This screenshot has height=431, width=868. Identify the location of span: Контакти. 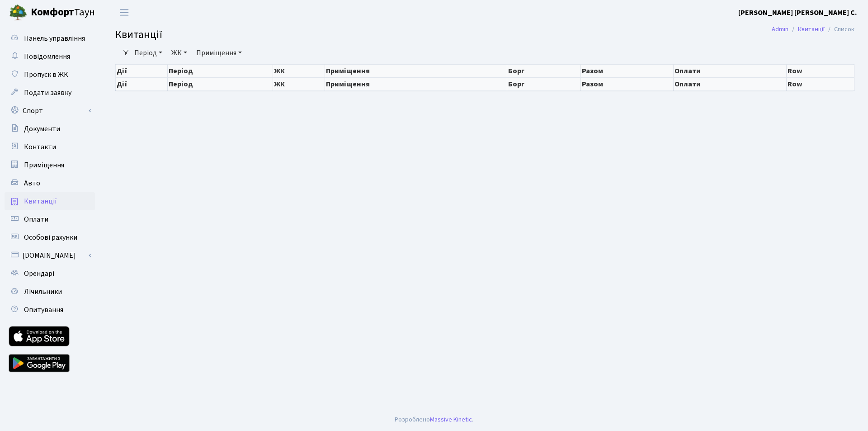
(40, 147).